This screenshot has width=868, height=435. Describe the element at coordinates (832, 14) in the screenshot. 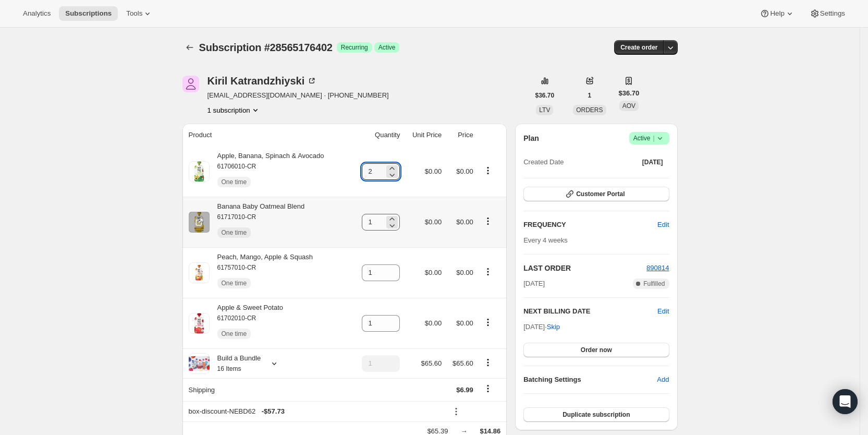

I see `span: Settings` at that location.